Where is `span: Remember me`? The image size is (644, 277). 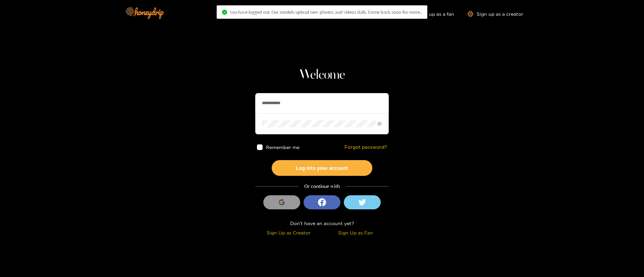
span: Remember me is located at coordinates (283, 147).